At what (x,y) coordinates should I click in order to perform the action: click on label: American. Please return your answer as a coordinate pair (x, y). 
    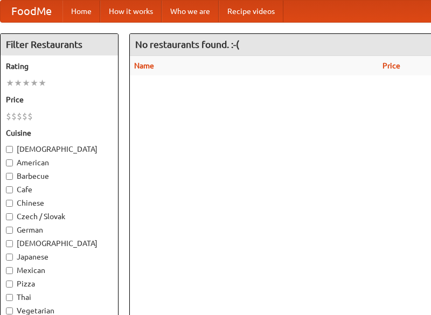
    Looking at the image, I should click on (59, 163).